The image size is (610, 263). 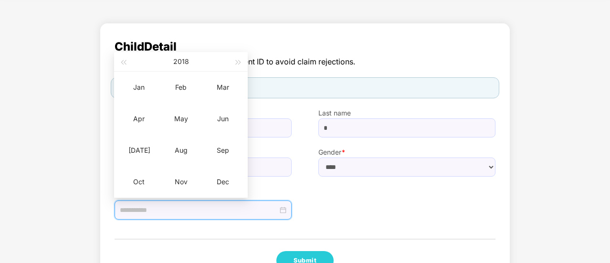 I want to click on div: Jan, so click(x=139, y=87).